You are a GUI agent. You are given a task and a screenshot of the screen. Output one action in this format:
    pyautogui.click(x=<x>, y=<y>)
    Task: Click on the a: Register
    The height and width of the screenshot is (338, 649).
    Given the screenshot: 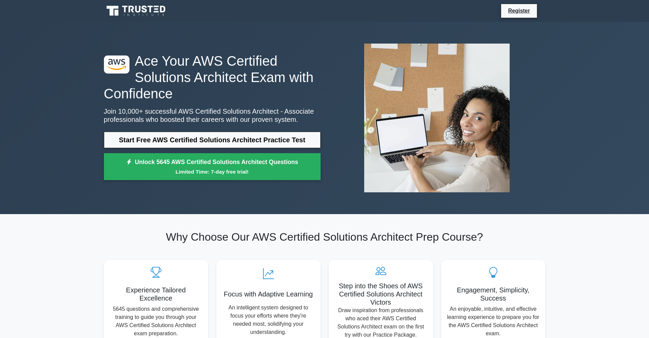 What is the action you would take?
    pyautogui.click(x=518, y=11)
    